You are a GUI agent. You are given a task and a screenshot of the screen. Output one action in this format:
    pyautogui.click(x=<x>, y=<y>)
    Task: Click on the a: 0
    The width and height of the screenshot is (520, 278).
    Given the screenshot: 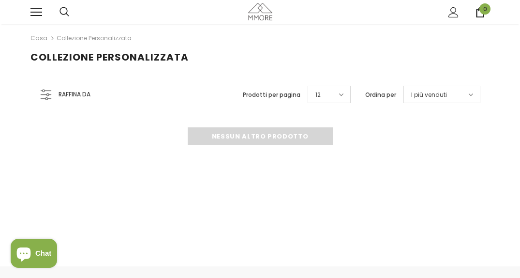 What is the action you would take?
    pyautogui.click(x=480, y=12)
    